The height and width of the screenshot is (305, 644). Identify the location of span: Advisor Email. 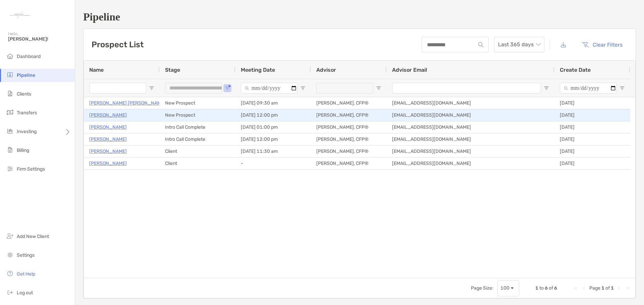
(409, 70).